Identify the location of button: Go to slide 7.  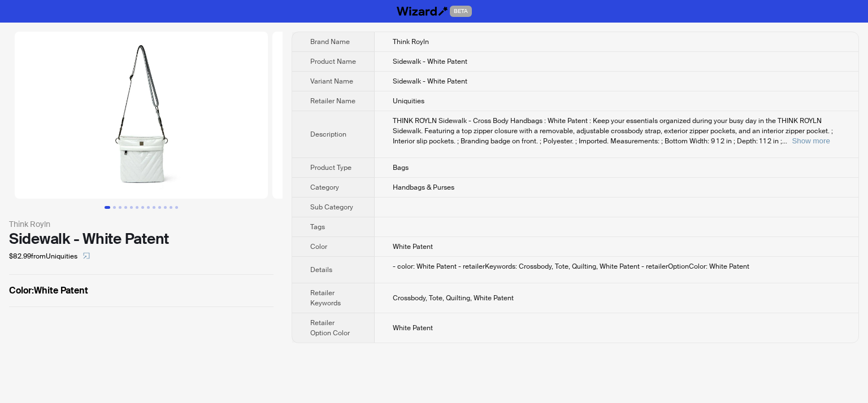
(142, 207).